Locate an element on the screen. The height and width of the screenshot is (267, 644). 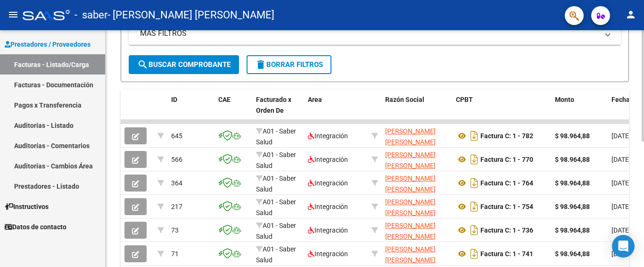
mat-icon: menu is located at coordinates (13, 15).